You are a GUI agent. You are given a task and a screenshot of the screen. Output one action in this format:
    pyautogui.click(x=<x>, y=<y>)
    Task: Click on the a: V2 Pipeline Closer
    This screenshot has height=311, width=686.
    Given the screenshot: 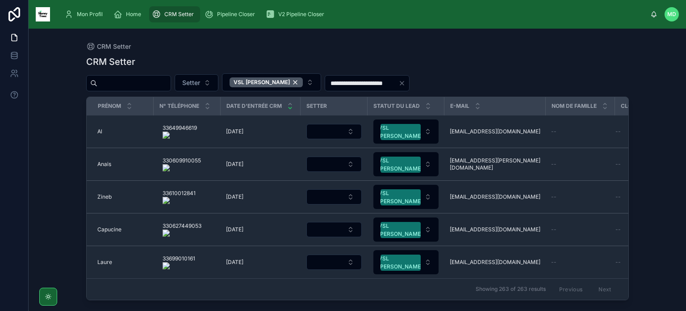 What is the action you would take?
    pyautogui.click(x=297, y=14)
    